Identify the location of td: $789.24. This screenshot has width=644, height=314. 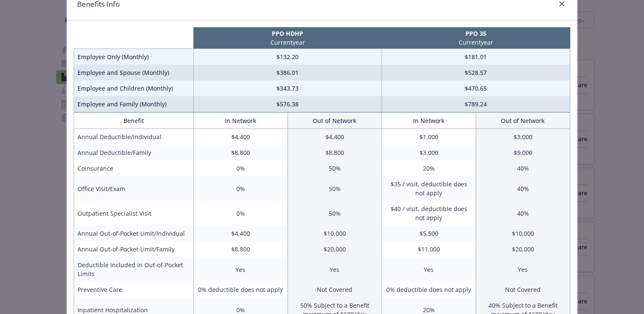
(476, 104).